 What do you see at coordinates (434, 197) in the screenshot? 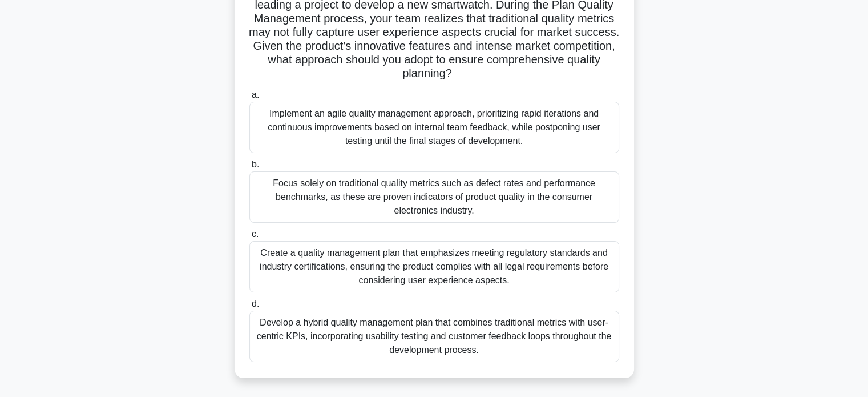
I see `div: Focus solely on traditional quality metrics such as defect rates and performance benchmarks, as t...` at bounding box center [434, 197].